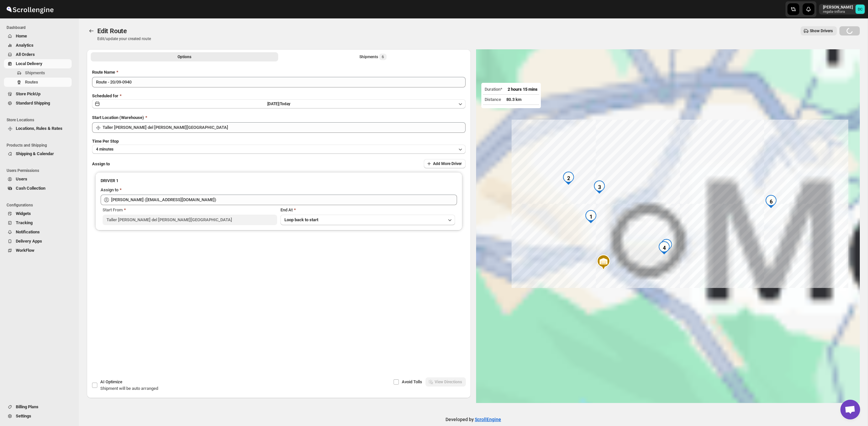 The image size is (868, 426). I want to click on span: Routes, so click(32, 82).